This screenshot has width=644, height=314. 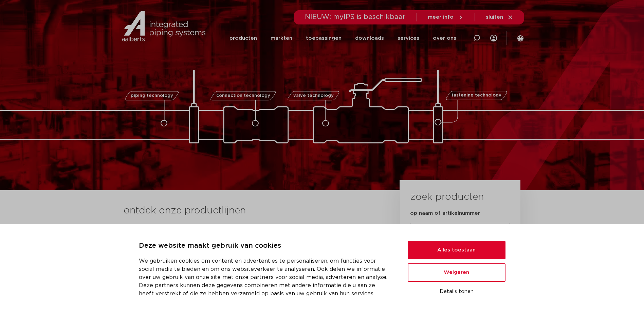 I want to click on a: sluiten, so click(x=500, y=18).